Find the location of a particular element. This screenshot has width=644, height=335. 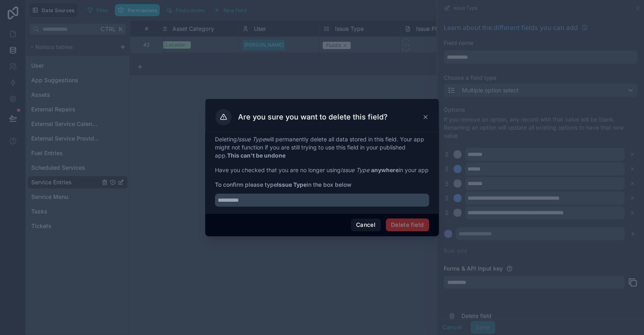

span: To confirm please type in the box below is located at coordinates (322, 185).